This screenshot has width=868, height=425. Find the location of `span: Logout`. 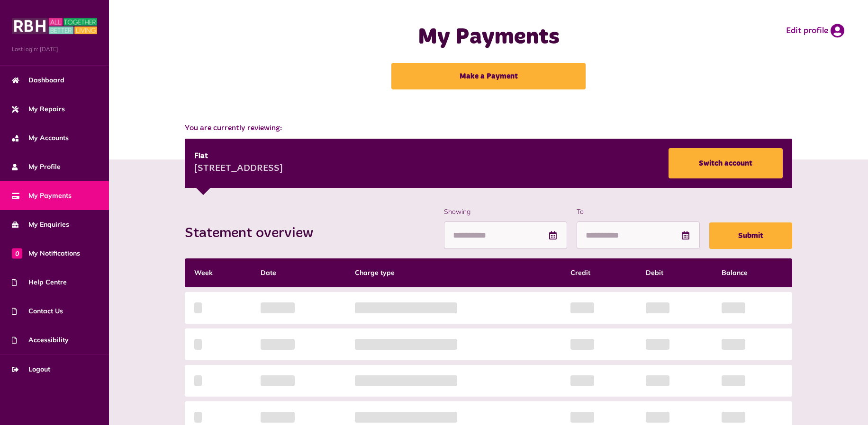

span: Logout is located at coordinates (31, 370).